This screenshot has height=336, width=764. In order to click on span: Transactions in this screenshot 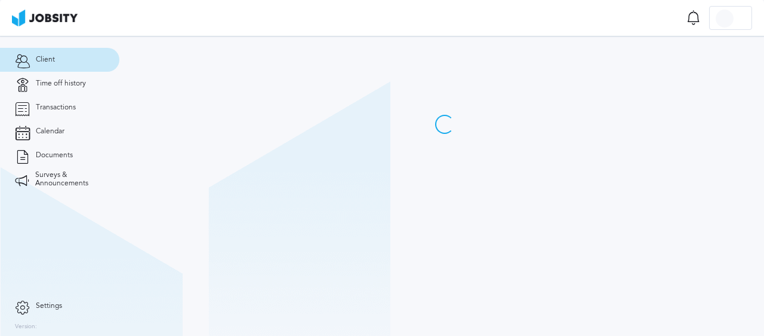, I will do `click(56, 107)`.